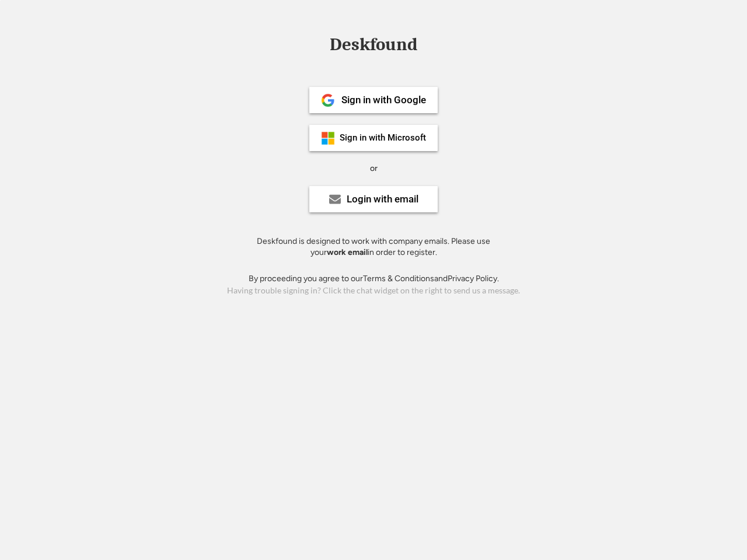 Image resolution: width=747 pixels, height=560 pixels. What do you see at coordinates (384, 99) in the screenshot?
I see `div: Sign in with Google` at bounding box center [384, 99].